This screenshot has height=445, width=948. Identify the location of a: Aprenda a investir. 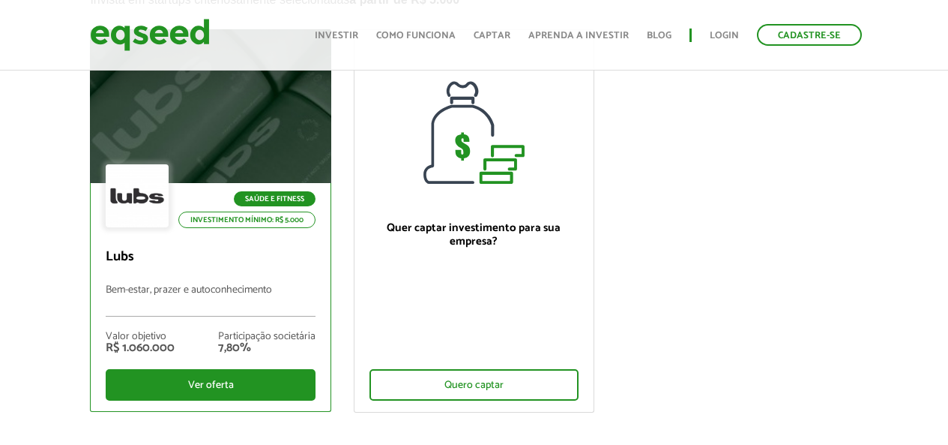
(579, 35).